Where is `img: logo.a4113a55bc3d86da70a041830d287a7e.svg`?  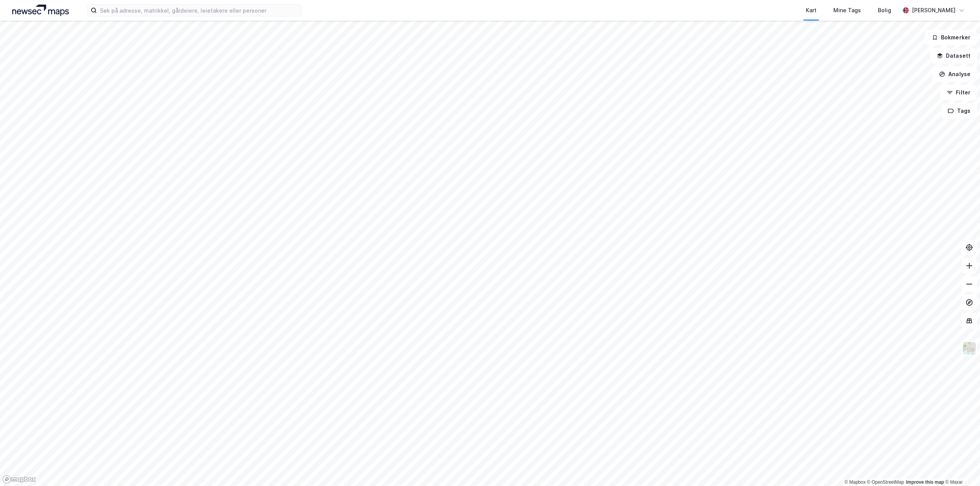 img: logo.a4113a55bc3d86da70a041830d287a7e.svg is located at coordinates (40, 10).